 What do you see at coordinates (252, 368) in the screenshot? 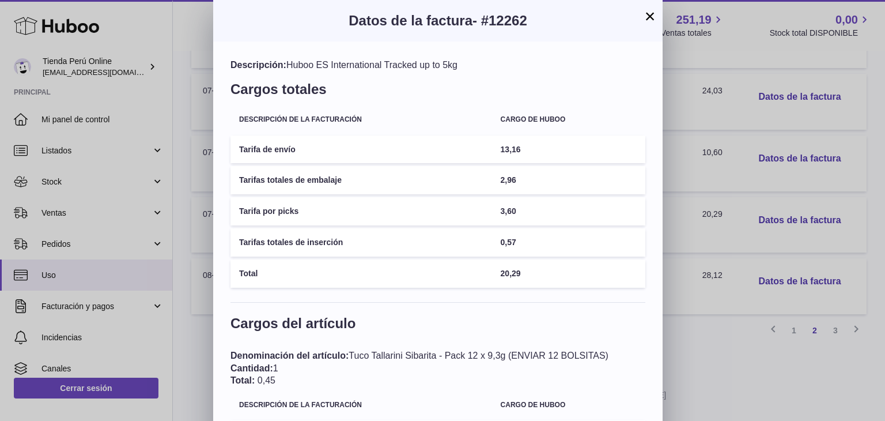
I see `span: Cantidad:` at bounding box center [252, 368].